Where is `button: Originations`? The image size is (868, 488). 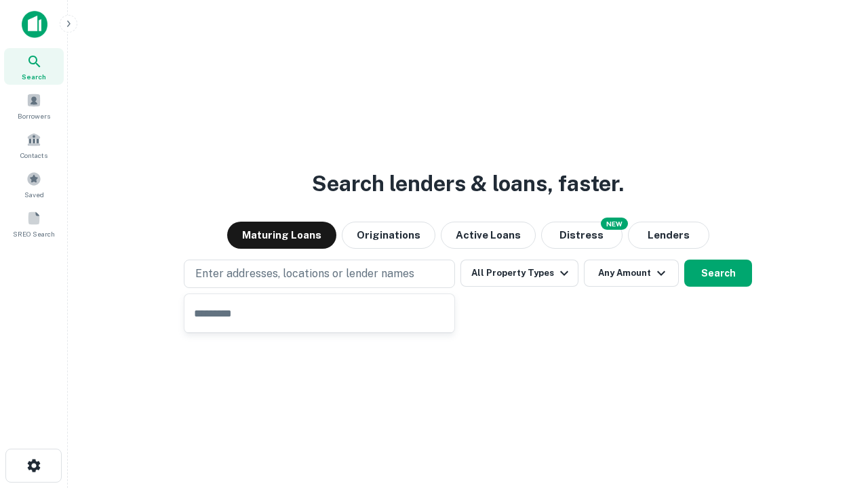
button: Originations is located at coordinates (388, 236).